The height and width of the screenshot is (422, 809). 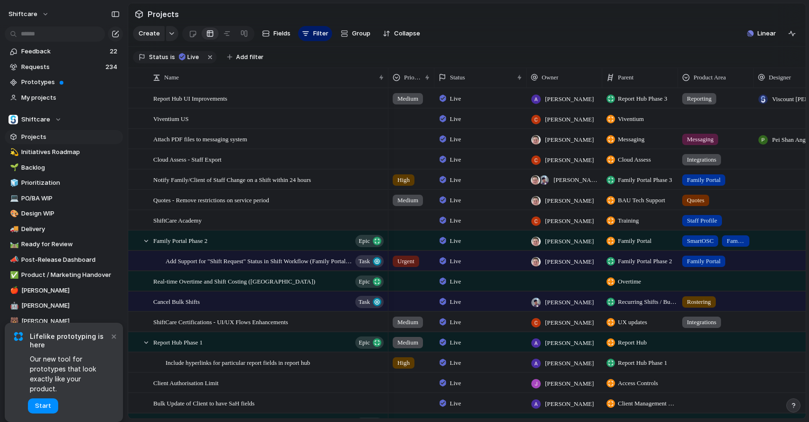 I want to click on span: Viventium US, so click(x=171, y=118).